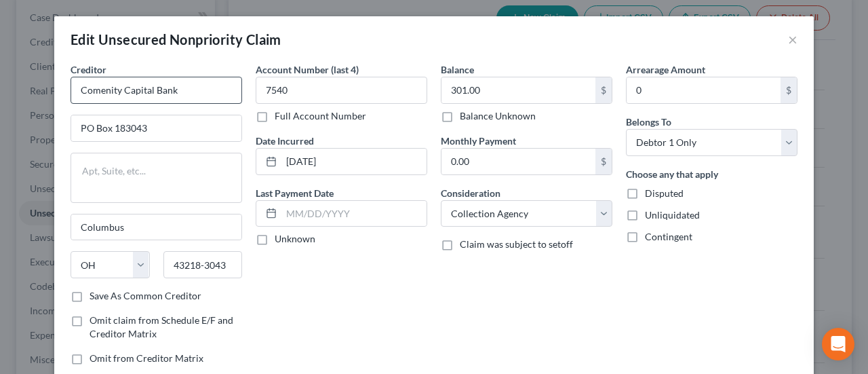  I want to click on span: Claim was subject to setoff, so click(516, 243).